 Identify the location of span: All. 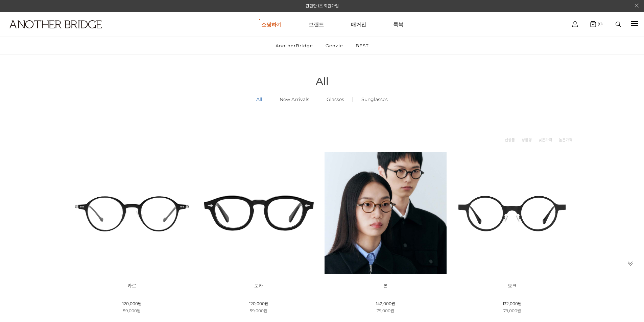
(322, 81).